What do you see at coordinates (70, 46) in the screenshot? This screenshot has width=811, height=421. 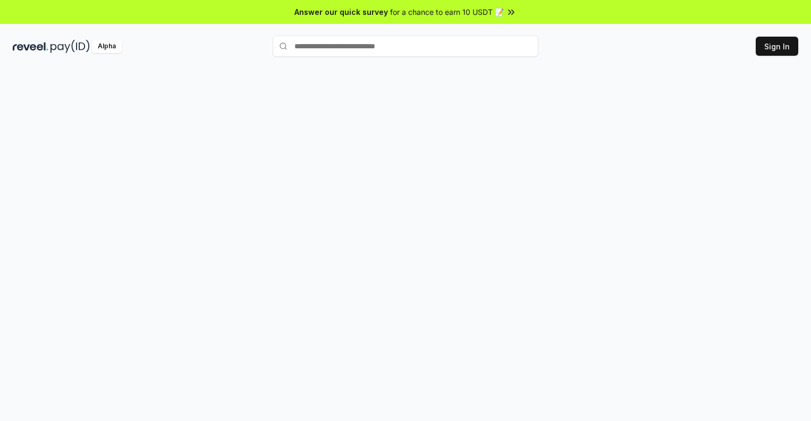 I see `img: pay_id` at bounding box center [70, 46].